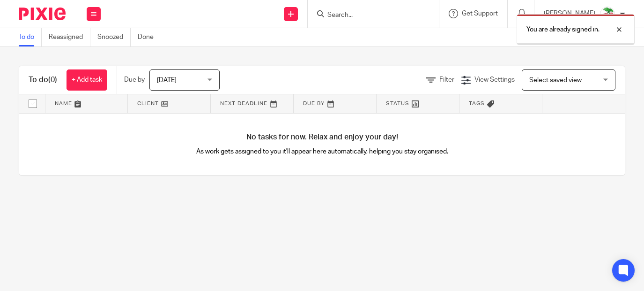 The height and width of the screenshot is (291, 644). What do you see at coordinates (134, 80) in the screenshot?
I see `p: Due by` at bounding box center [134, 80].